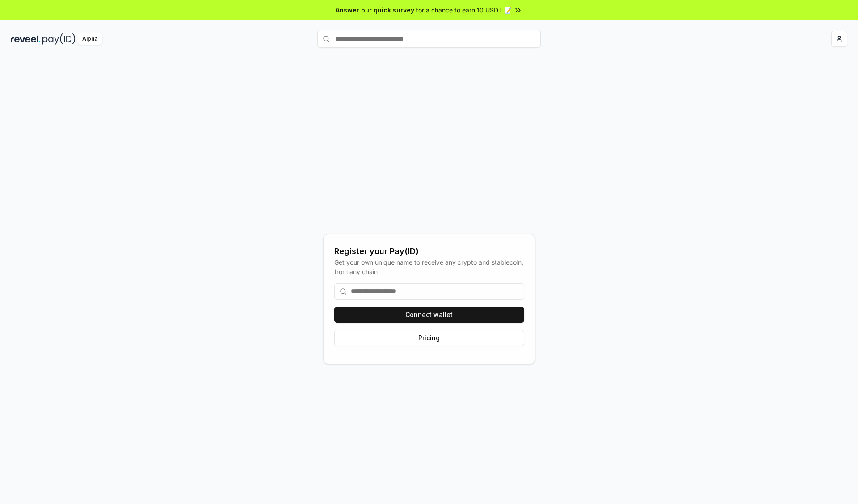 Image resolution: width=858 pixels, height=504 pixels. Describe the element at coordinates (429, 267) in the screenshot. I see `div: Get your own unique name to receive any crypto and stablecoin, from any chain` at that location.